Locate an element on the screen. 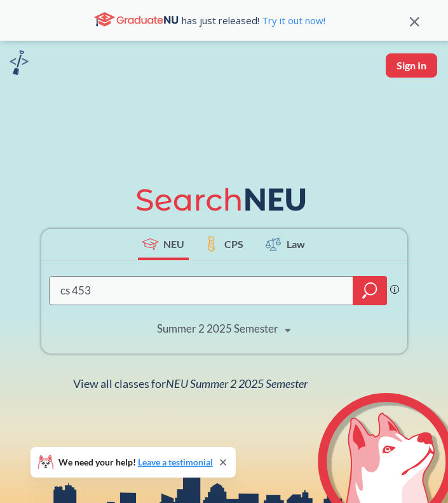 The width and height of the screenshot is (448, 503). img: sandbox logo is located at coordinates (19, 63).